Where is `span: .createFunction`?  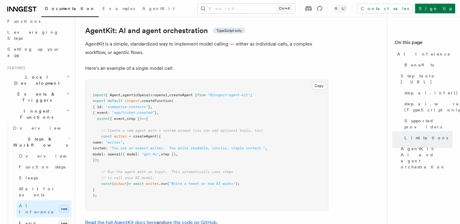 span: .createFunction is located at coordinates (155, 101).